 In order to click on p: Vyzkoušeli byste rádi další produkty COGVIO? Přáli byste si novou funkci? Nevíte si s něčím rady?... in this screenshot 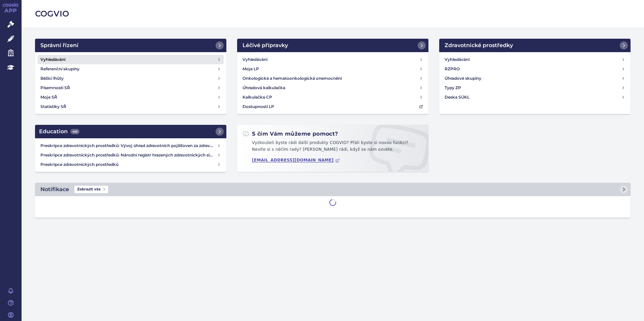, I will do `click(333, 147)`.